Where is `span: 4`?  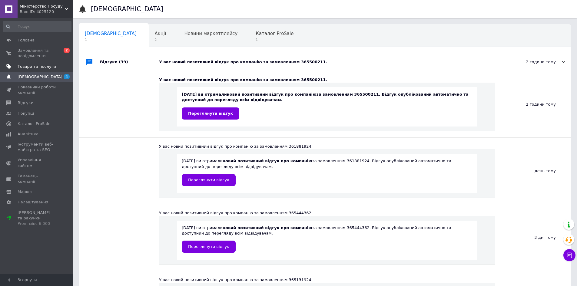
span: 4 is located at coordinates (67, 77).